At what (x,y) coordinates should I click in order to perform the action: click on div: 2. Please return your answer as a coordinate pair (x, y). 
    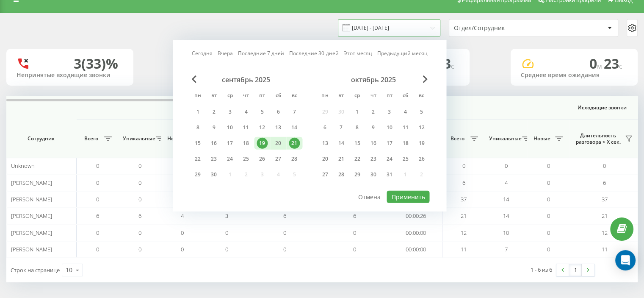
    Looking at the image, I should click on (373, 112).